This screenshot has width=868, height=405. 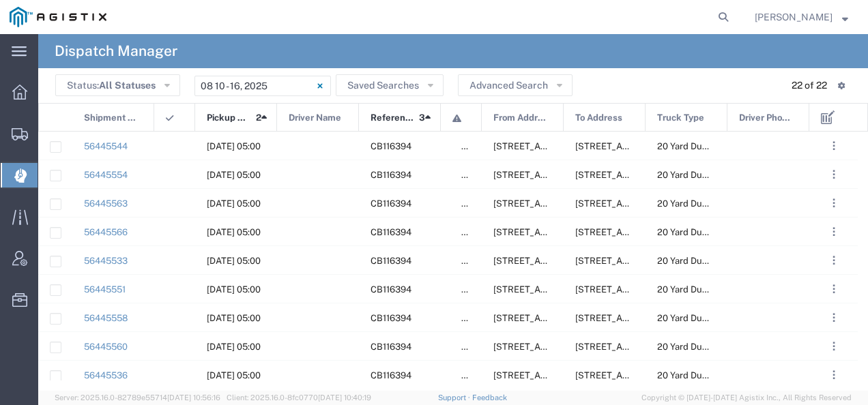 I want to click on span: All Statuses, so click(x=127, y=85).